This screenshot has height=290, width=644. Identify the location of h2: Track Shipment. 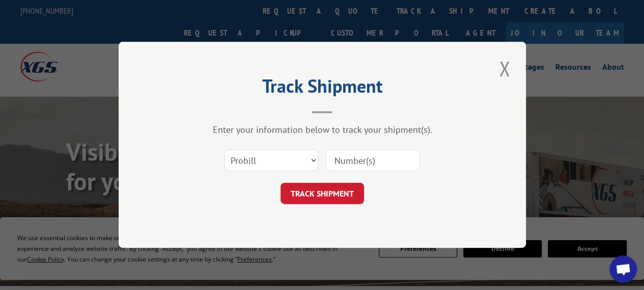
(323, 89).